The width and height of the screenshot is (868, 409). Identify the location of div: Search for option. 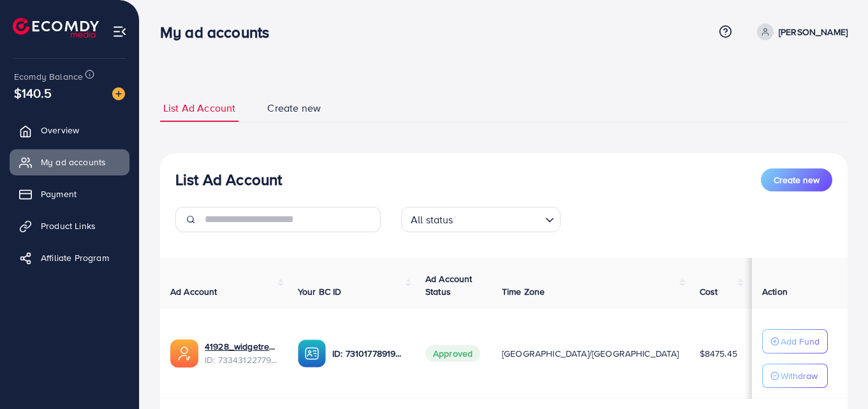
(481, 220).